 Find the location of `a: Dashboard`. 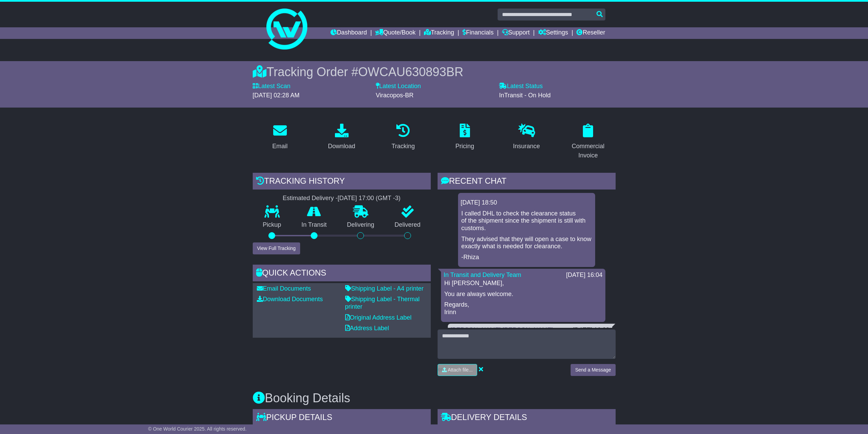

a: Dashboard is located at coordinates (348, 33).